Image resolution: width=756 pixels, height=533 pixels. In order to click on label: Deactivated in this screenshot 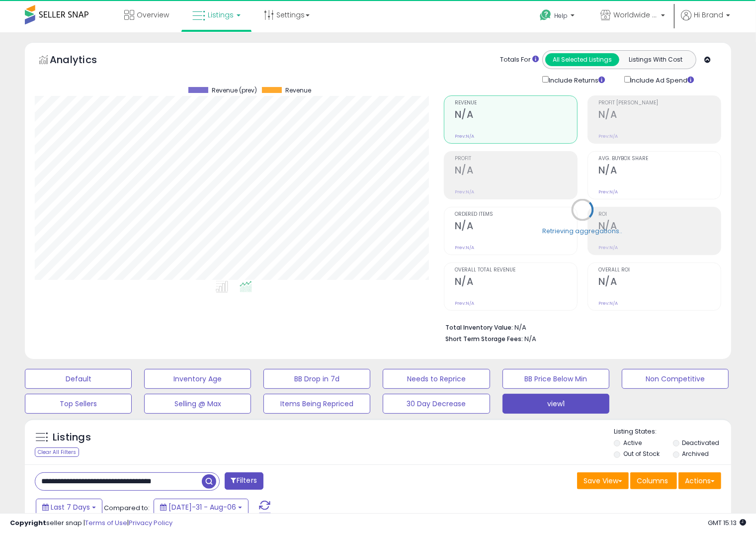, I will do `click(700, 442)`.